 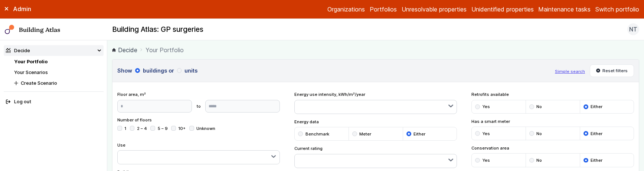 I want to click on a: Unresolvable properties, so click(x=434, y=9).